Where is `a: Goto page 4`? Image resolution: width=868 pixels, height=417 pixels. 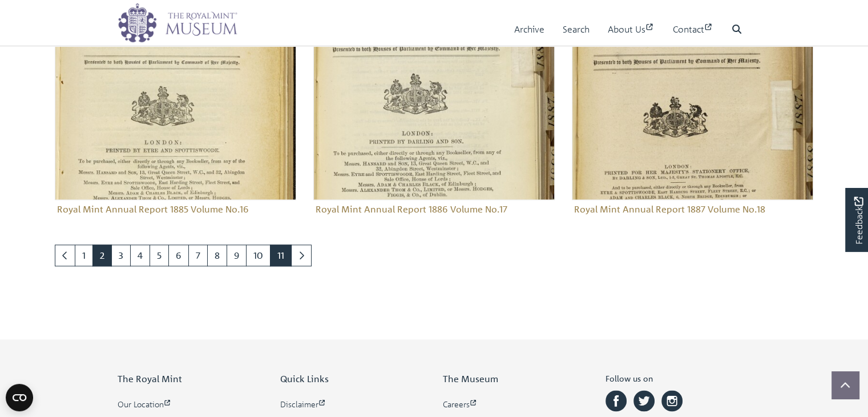 a: Goto page 4 is located at coordinates (140, 255).